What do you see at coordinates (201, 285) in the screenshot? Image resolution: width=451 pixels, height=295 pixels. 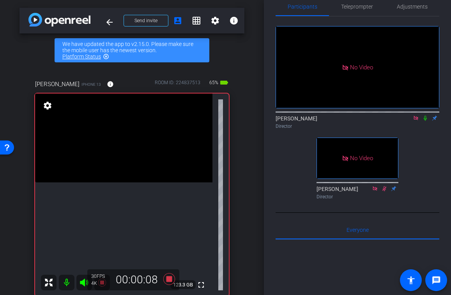 I see `mat-icon: fullscreen` at bounding box center [201, 285].